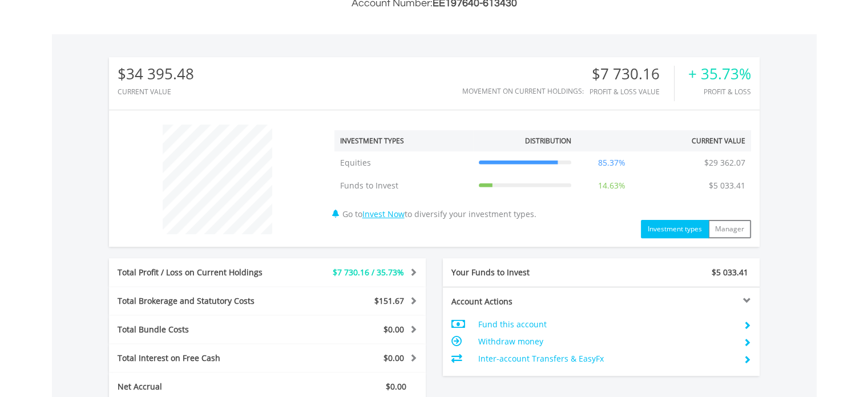  What do you see at coordinates (727, 186) in the screenshot?
I see `td: $5 033.41` at bounding box center [727, 186].